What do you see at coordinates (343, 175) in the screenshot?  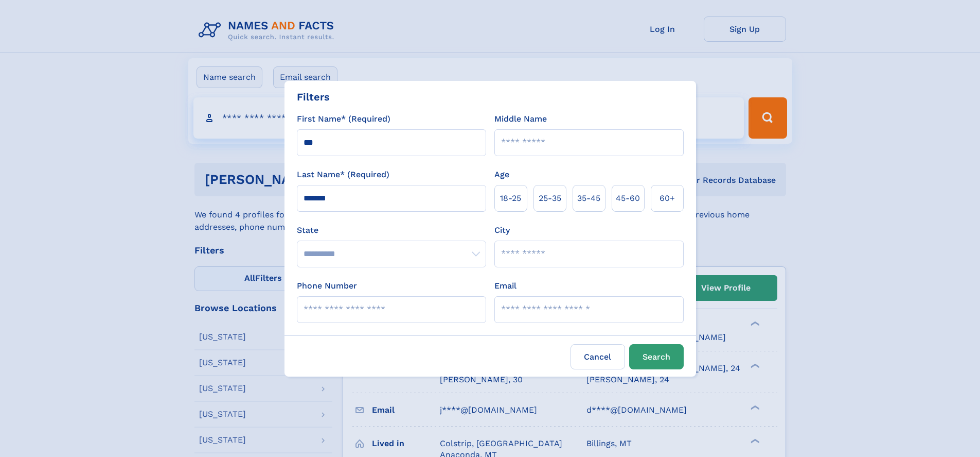 I see `label: Last Name* (Required)` at bounding box center [343, 175].